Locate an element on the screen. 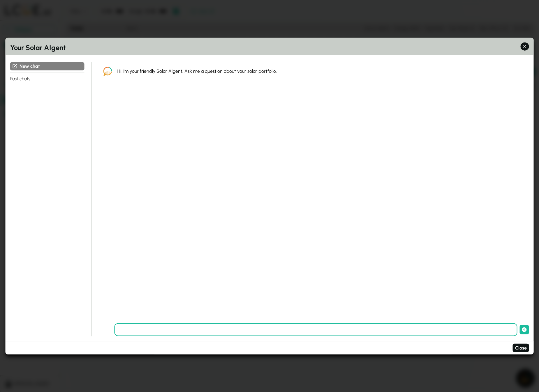 Image resolution: width=539 pixels, height=392 pixels. img: LCOE.ai is located at coordinates (108, 71).